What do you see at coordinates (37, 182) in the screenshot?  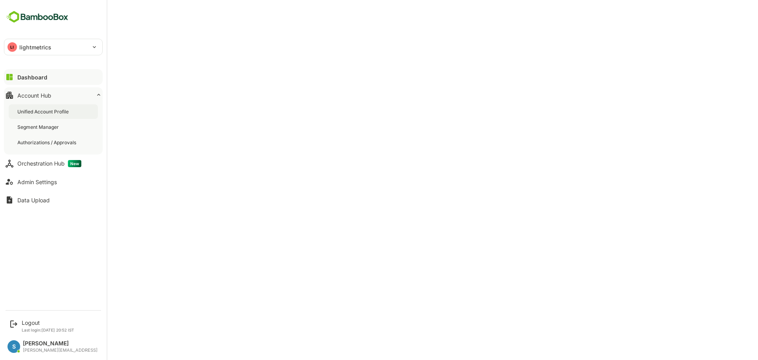 I see `div: Admin Settings` at bounding box center [37, 182].